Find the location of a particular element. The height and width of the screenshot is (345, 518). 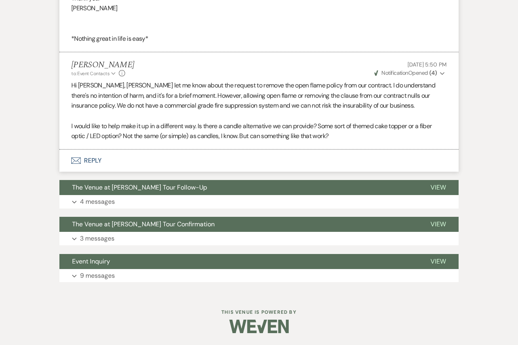

strong: ( 4 ) is located at coordinates (433, 73).